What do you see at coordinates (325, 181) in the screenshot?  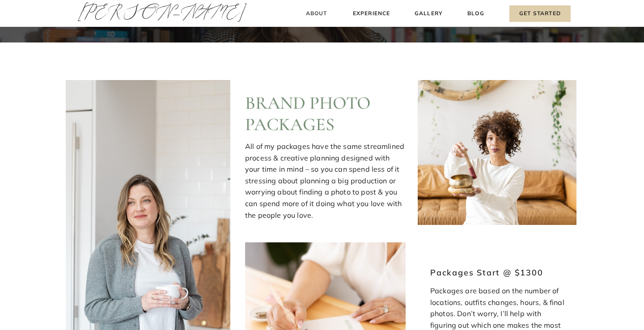 I see `p: All of my packages have the same streamlined process & creative planning designed with your time ...` at bounding box center [325, 181].